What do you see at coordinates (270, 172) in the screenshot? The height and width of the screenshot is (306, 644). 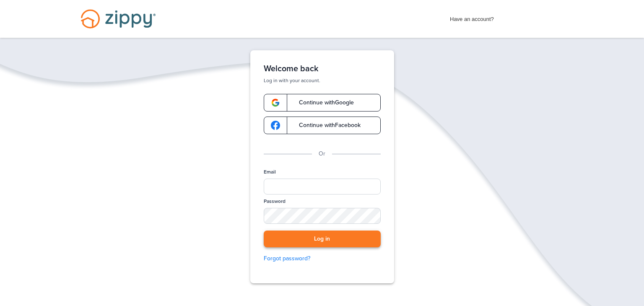 I see `label: Email` at bounding box center [270, 172].